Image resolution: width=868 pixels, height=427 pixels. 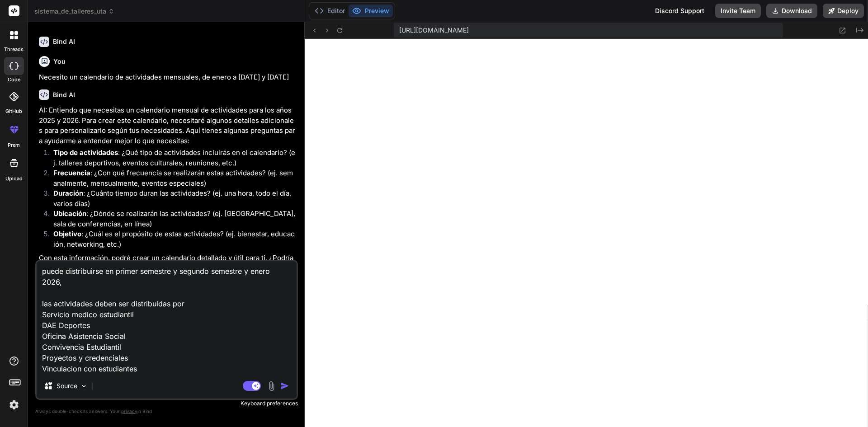 I want to click on strong: Duración, so click(x=68, y=193).